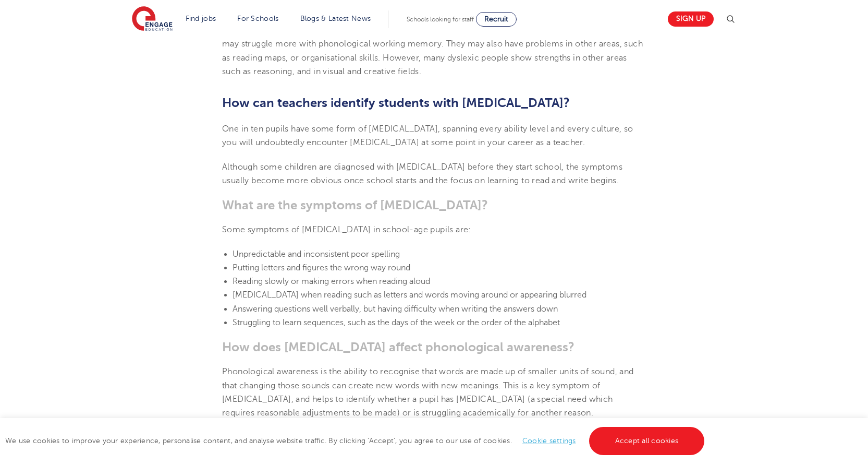 The image size is (868, 464). I want to click on a: Sign up, so click(690, 19).